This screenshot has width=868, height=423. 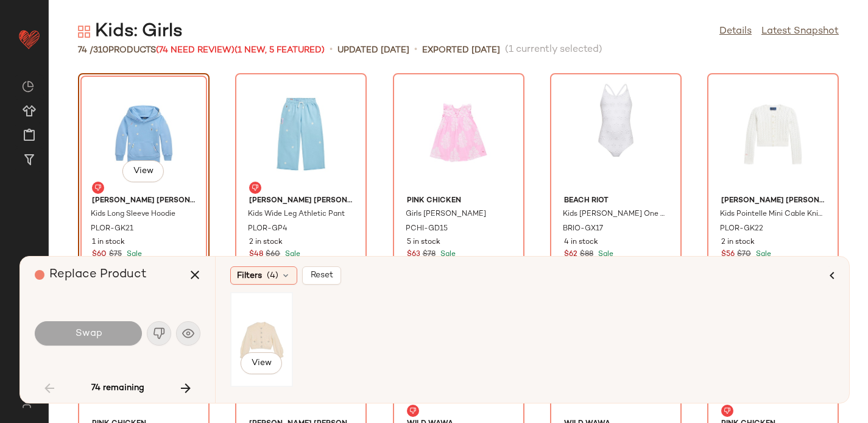 I want to click on span: Kids Wide Leg Athletic Pant, so click(x=296, y=215).